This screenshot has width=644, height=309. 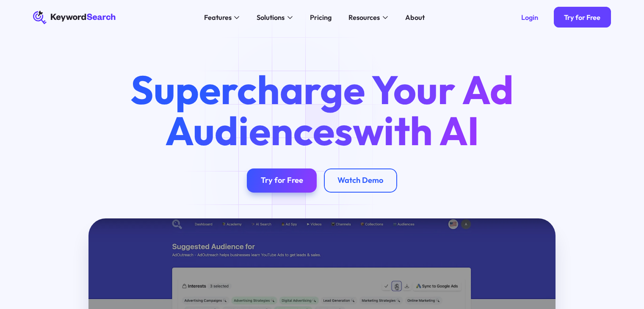 I want to click on div: Login, so click(x=529, y=17).